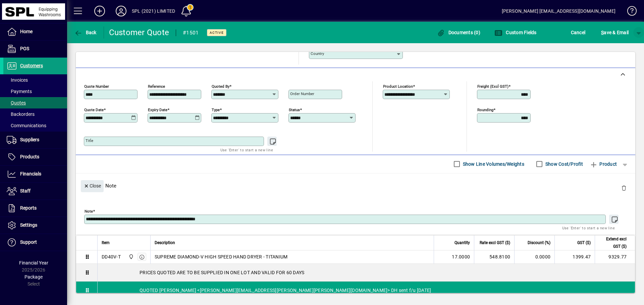 The height and width of the screenshot is (305, 644). Describe the element at coordinates (97, 86) in the screenshot. I see `mat-label: Quote number` at that location.